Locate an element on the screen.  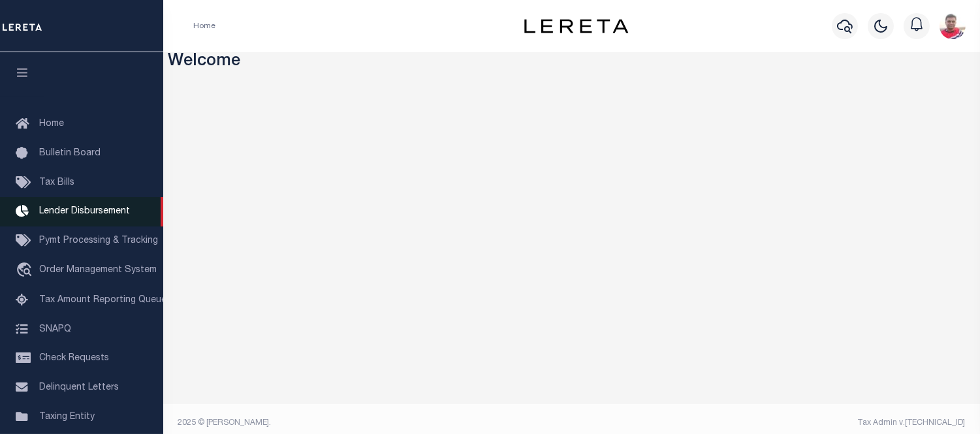
span: Order Management System is located at coordinates (98, 270).